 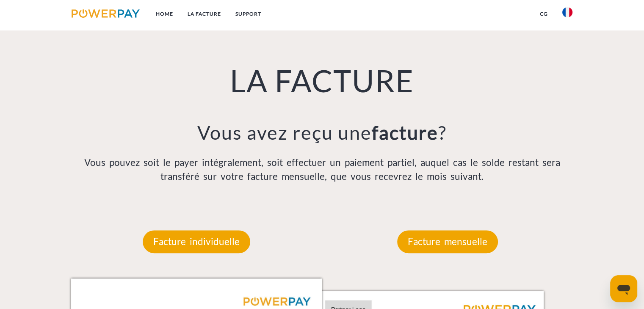 I want to click on p: Facture mensuelle, so click(x=448, y=242).